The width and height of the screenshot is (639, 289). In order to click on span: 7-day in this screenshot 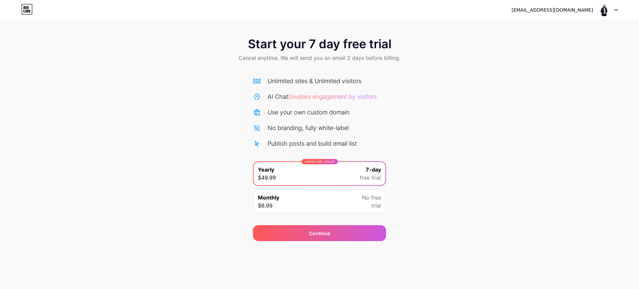, I will do `click(373, 170)`.